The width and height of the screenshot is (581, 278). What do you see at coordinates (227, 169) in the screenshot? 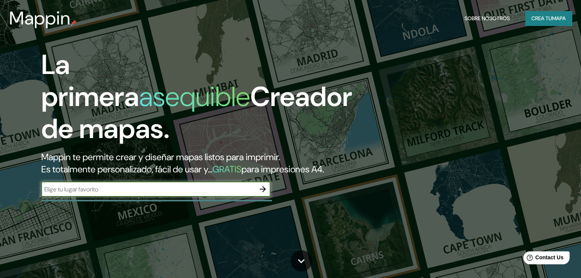
I see `font: GRATIS` at bounding box center [227, 169].